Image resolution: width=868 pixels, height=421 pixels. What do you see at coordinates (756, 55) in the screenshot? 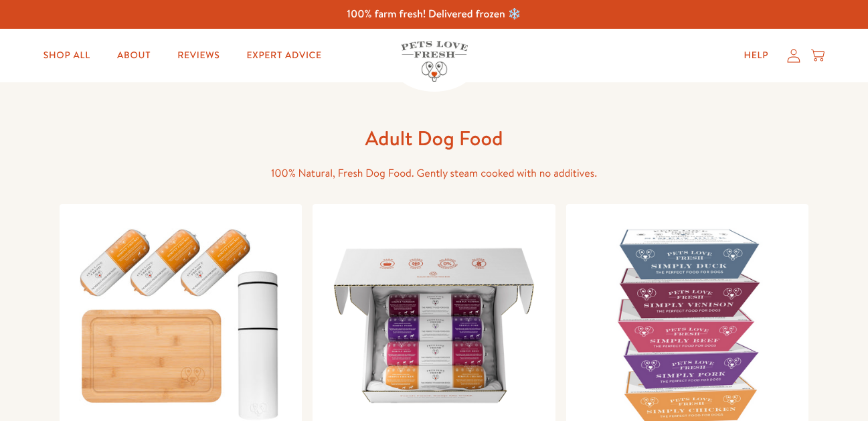
I see `a: Help` at bounding box center [756, 55].